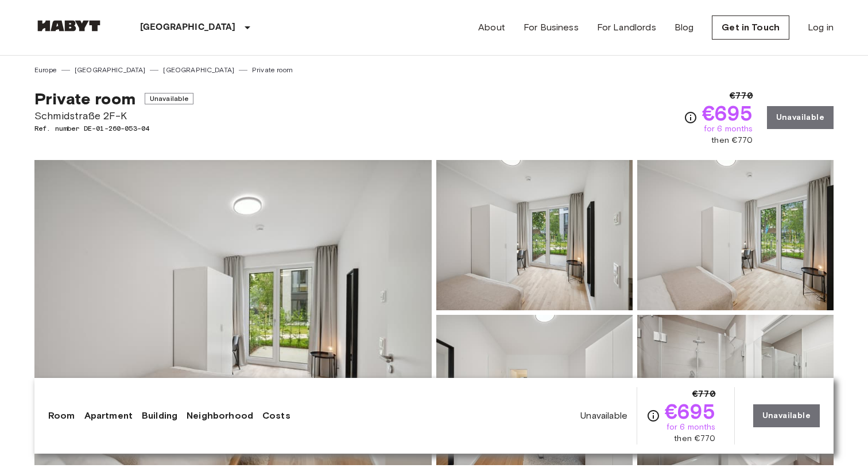 This screenshot has height=472, width=868. Describe the element at coordinates (684, 28) in the screenshot. I see `a: Blog` at that location.